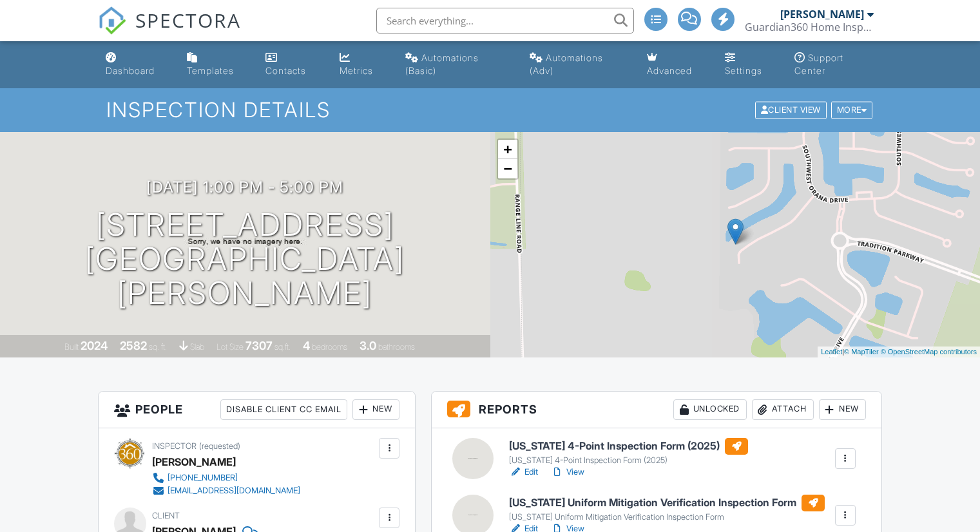 The height and width of the screenshot is (532, 980). Describe the element at coordinates (508, 169) in the screenshot. I see `a: Zoom out` at that location.